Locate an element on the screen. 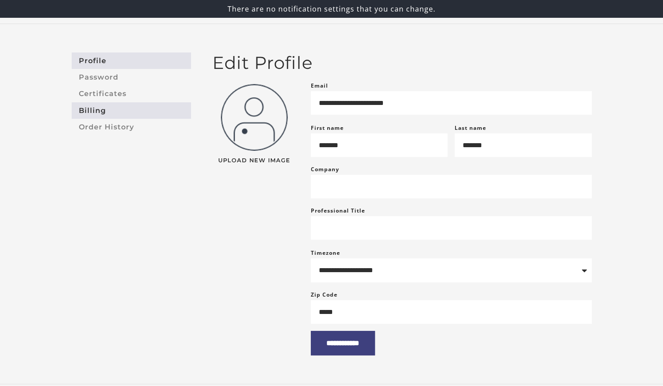 The image size is (663, 386). a: Order History is located at coordinates (131, 127).